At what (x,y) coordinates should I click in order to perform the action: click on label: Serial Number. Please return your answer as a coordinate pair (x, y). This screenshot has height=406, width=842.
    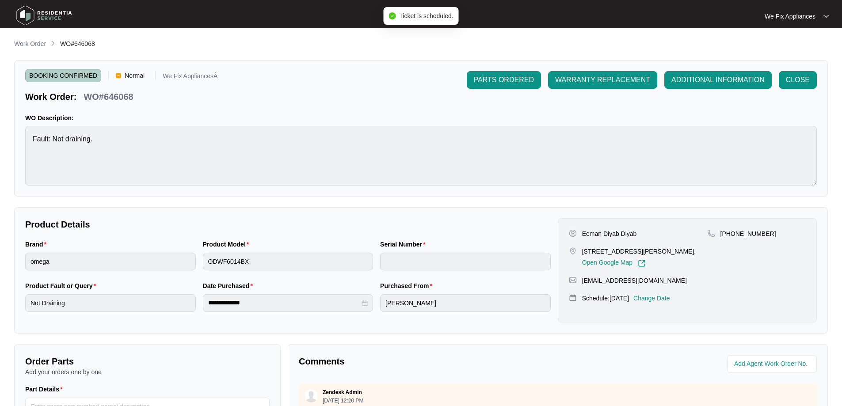
    Looking at the image, I should click on (405, 245).